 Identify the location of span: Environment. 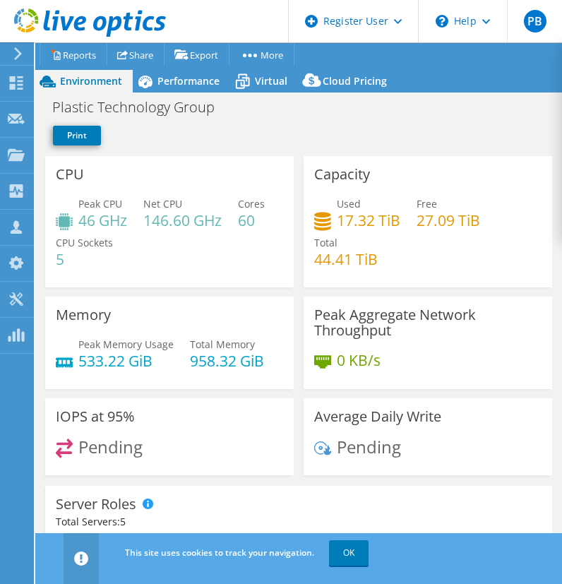
(91, 81).